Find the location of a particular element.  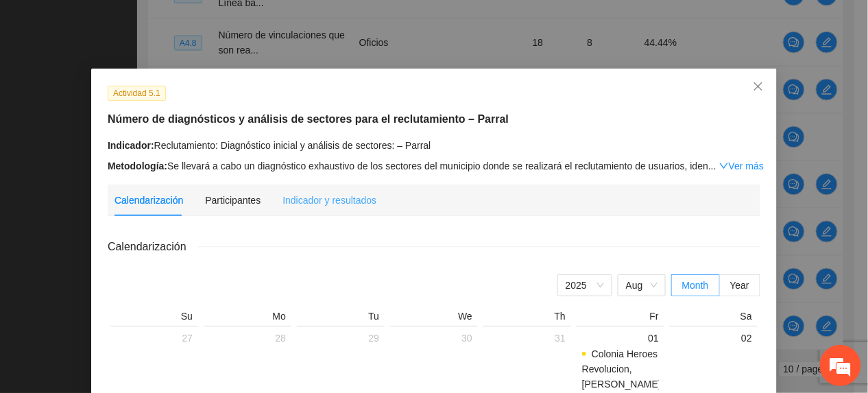

div: Indicador y resultados is located at coordinates (329, 201).